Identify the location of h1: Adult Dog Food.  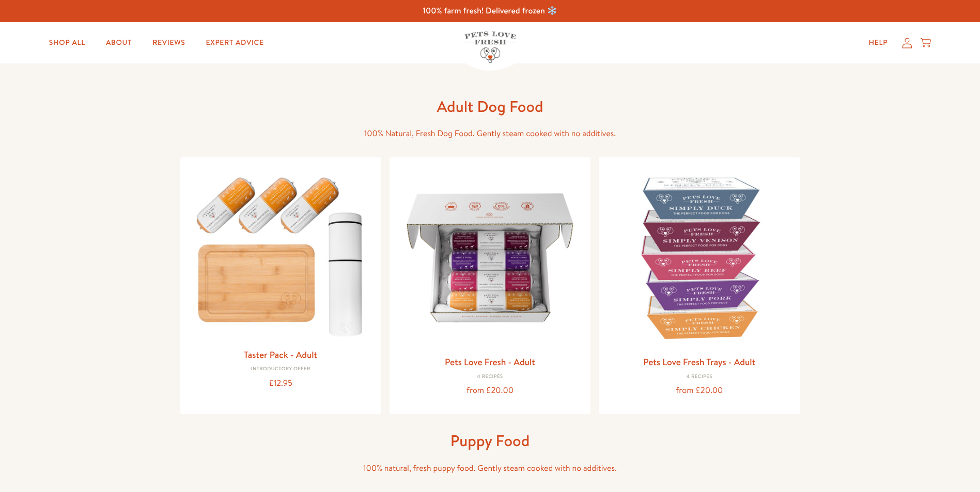
(490, 107).